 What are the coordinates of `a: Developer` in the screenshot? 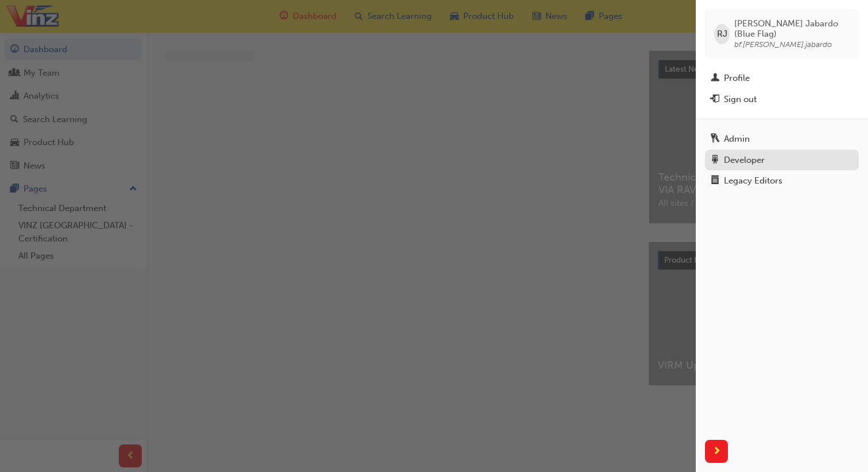 It's located at (782, 160).